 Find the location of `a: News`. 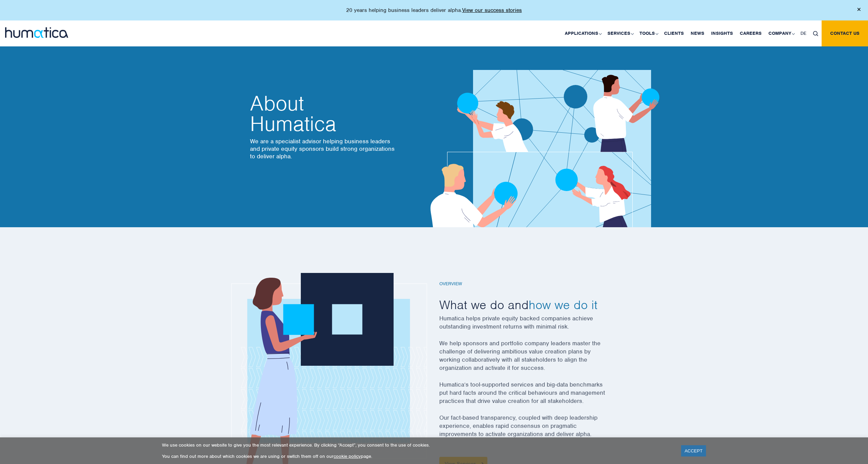

a: News is located at coordinates (698, 33).